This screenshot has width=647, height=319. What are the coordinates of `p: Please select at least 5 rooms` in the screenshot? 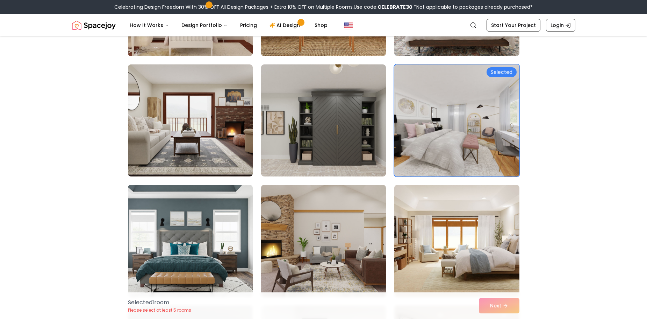 It's located at (159, 310).